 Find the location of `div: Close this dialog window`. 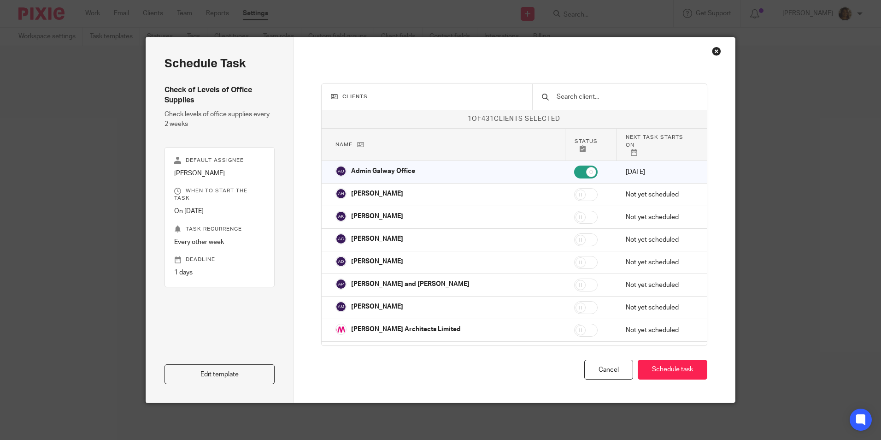

div: Close this dialog window is located at coordinates (717, 51).